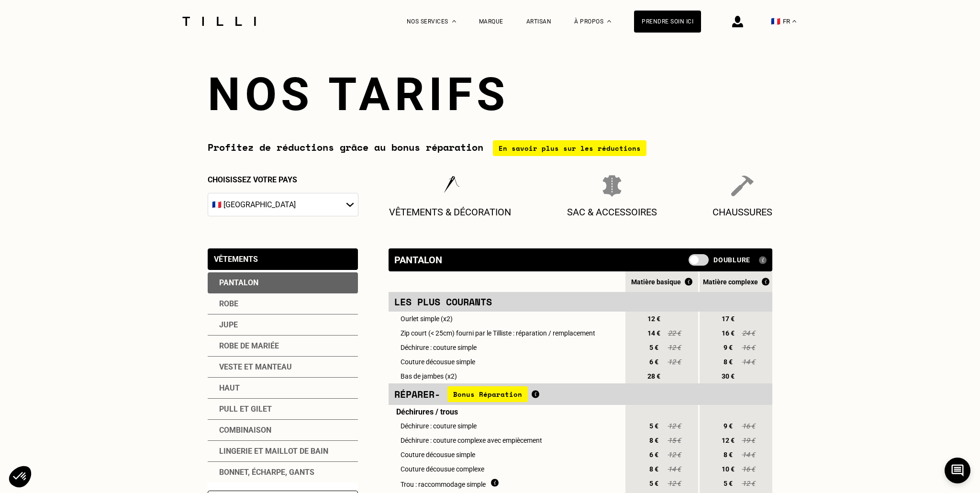  I want to click on a: Prendre soin ici, so click(667, 21).